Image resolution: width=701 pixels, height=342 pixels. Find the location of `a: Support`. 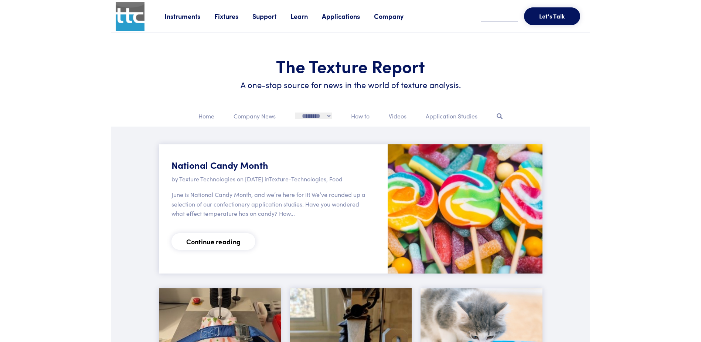

a: Support is located at coordinates (271, 16).